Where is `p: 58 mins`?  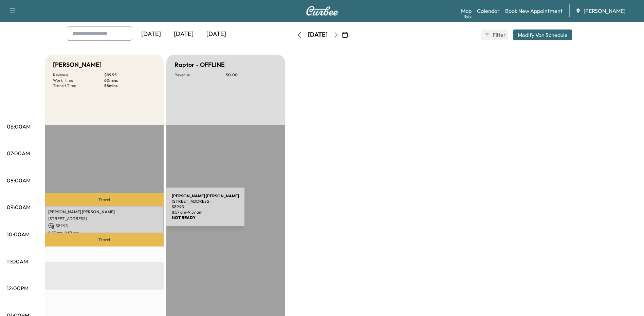
p: 58 mins is located at coordinates (130, 86).